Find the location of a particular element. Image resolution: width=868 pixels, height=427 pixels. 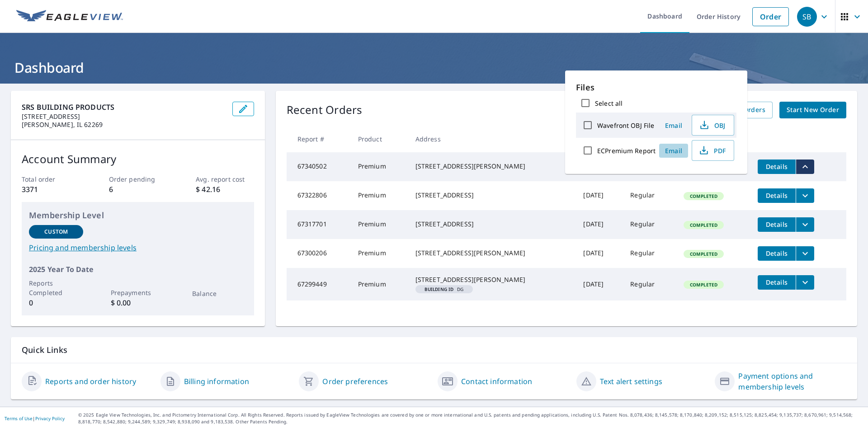

td: 67300206 is located at coordinates (319, 253).